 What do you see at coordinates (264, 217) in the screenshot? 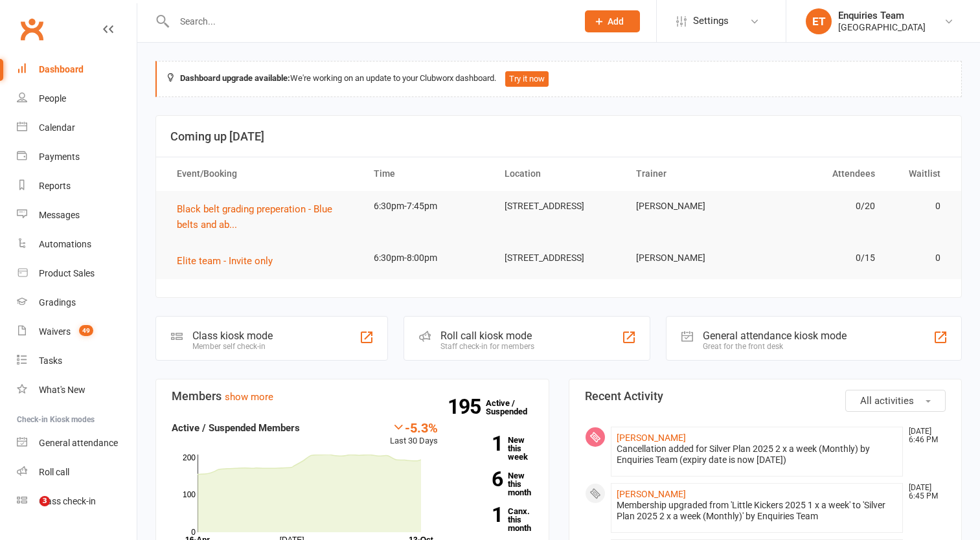
I see `button: Black belt grading preperation - Blue belts and ab...` at bounding box center [264, 217].